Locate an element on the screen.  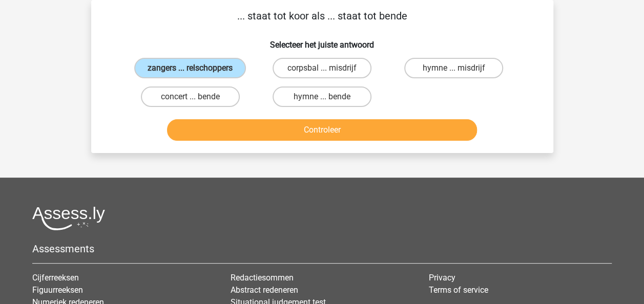
label: hymne ... misdrijf is located at coordinates (454, 68).